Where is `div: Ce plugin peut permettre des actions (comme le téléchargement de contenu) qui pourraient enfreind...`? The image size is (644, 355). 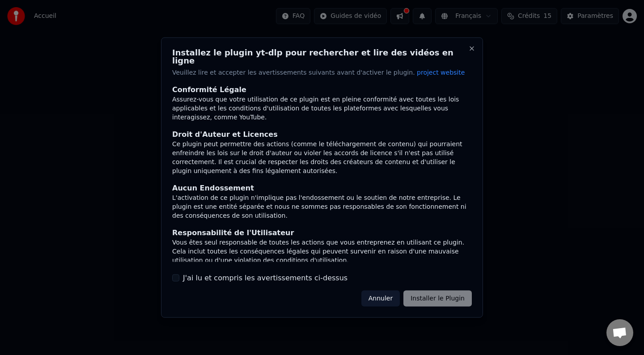
div: Ce plugin peut permettre des actions (comme le téléchargement de contenu) qui pourraient enfreind... is located at coordinates (322, 158).